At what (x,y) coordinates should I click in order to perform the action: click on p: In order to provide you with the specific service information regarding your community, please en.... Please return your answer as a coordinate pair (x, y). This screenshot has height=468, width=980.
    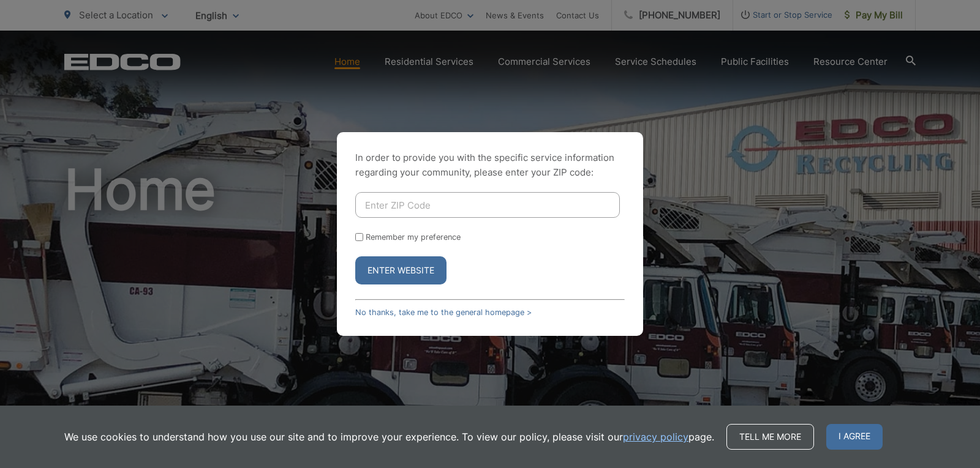
    Looking at the image, I should click on (490, 166).